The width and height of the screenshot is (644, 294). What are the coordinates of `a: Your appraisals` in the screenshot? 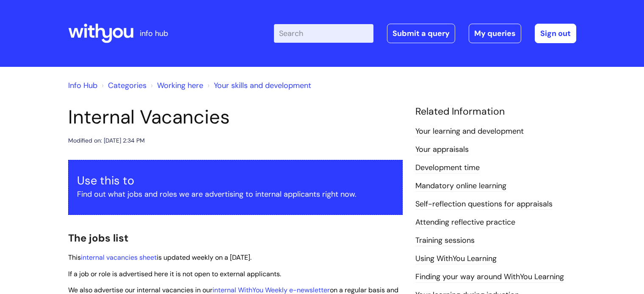 It's located at (442, 150).